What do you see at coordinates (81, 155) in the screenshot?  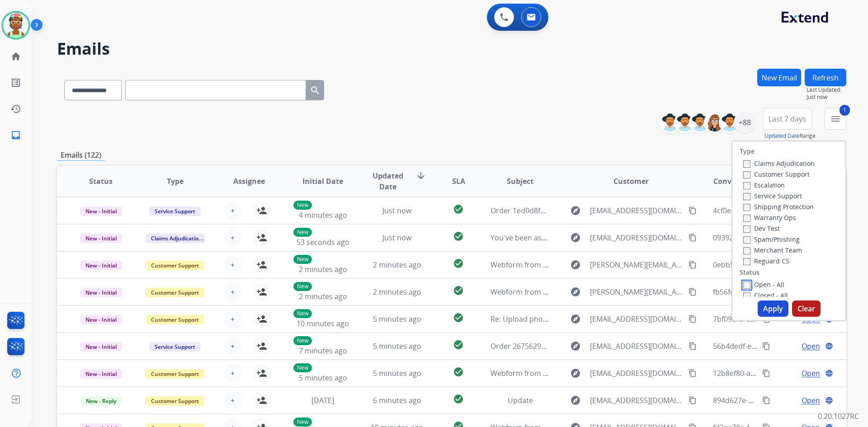 I see `p: Emails (122)` at bounding box center [81, 155].